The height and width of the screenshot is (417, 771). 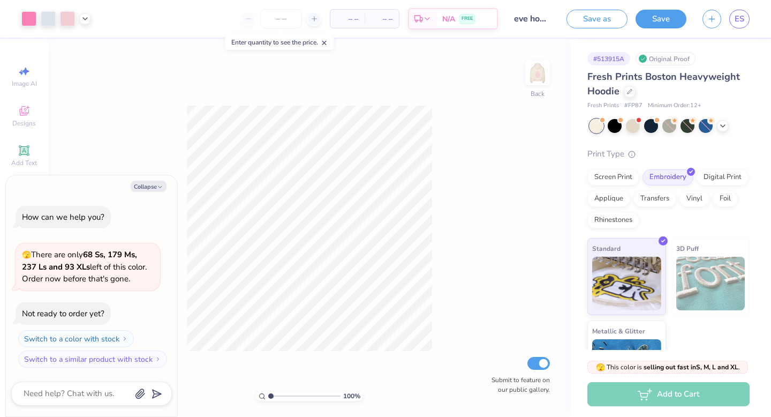 I want to click on div: Original Proof, so click(x=666, y=58).